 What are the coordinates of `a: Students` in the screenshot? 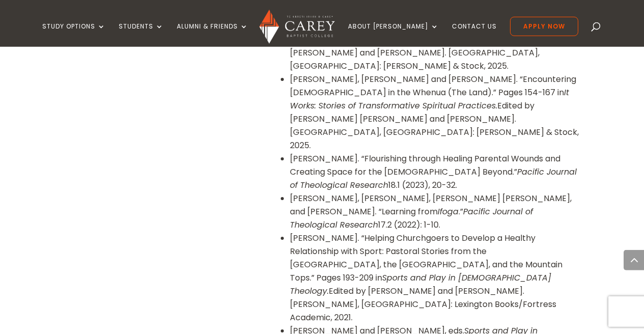 It's located at (141, 34).